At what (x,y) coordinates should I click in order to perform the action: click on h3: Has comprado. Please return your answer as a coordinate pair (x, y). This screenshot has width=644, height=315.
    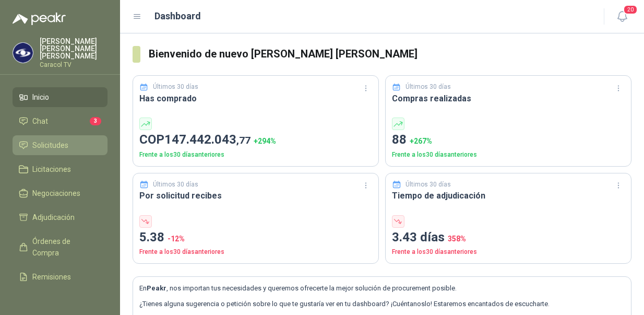
    Looking at the image, I should click on (256, 98).